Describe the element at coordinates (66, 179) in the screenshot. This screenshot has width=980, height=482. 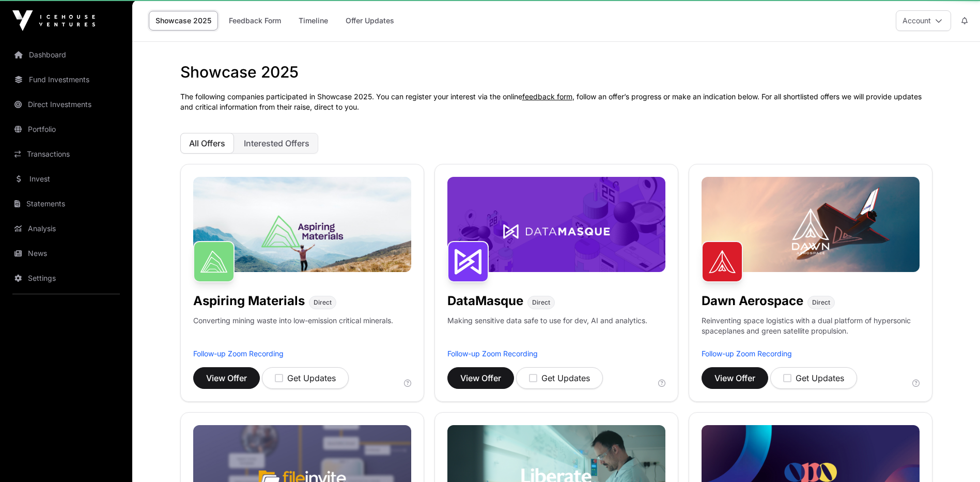
I see `a: Invest` at that location.